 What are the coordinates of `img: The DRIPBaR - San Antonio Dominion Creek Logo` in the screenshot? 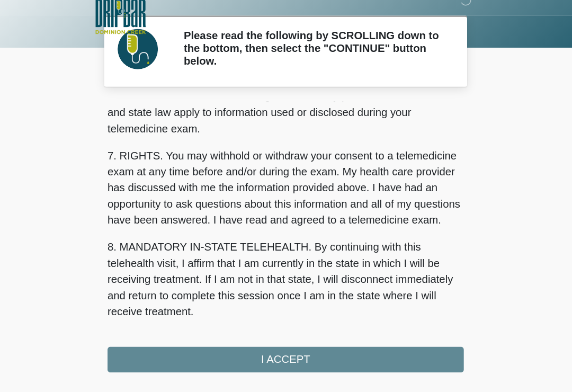 It's located at (155, 26).